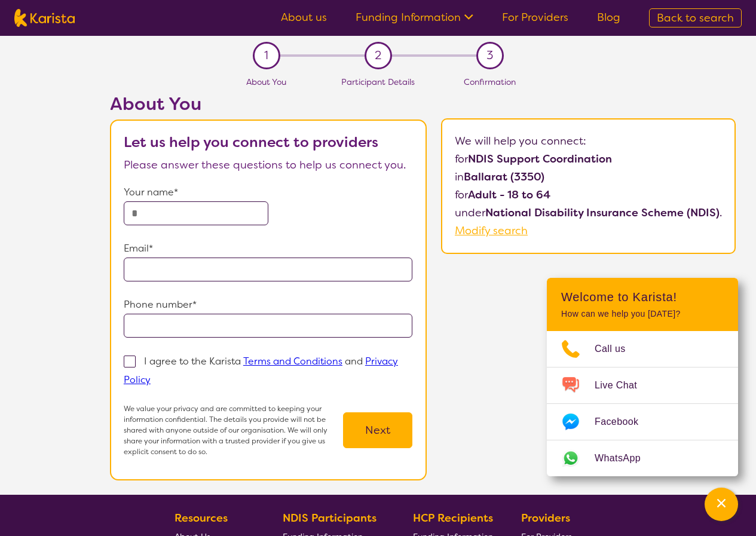 The image size is (756, 536). What do you see at coordinates (268, 248) in the screenshot?
I see `p: Email*` at bounding box center [268, 248].